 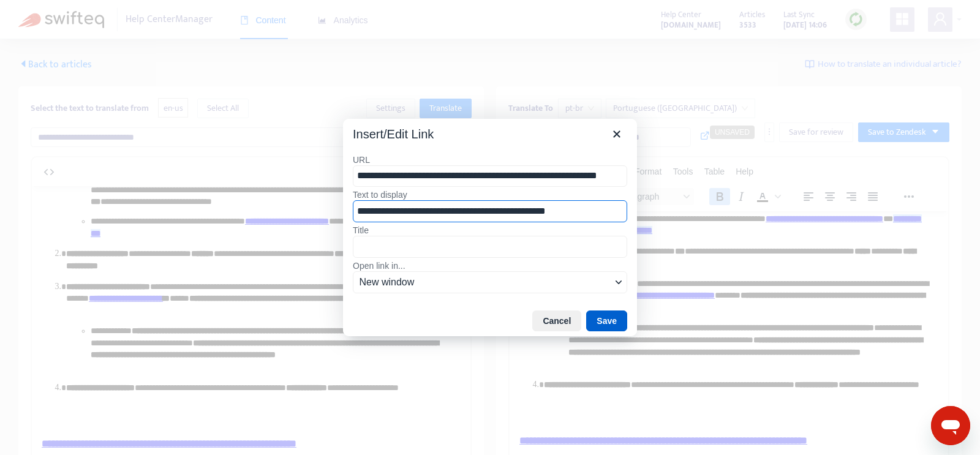 I want to click on label: Text to display, so click(x=490, y=195).